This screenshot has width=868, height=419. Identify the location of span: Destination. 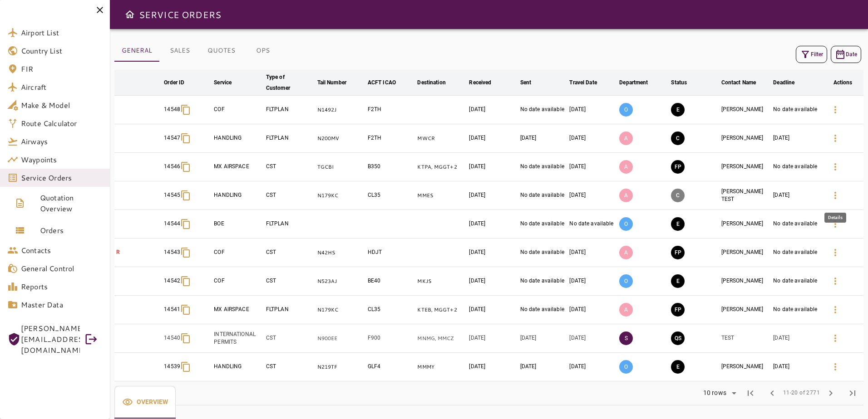
(437, 82).